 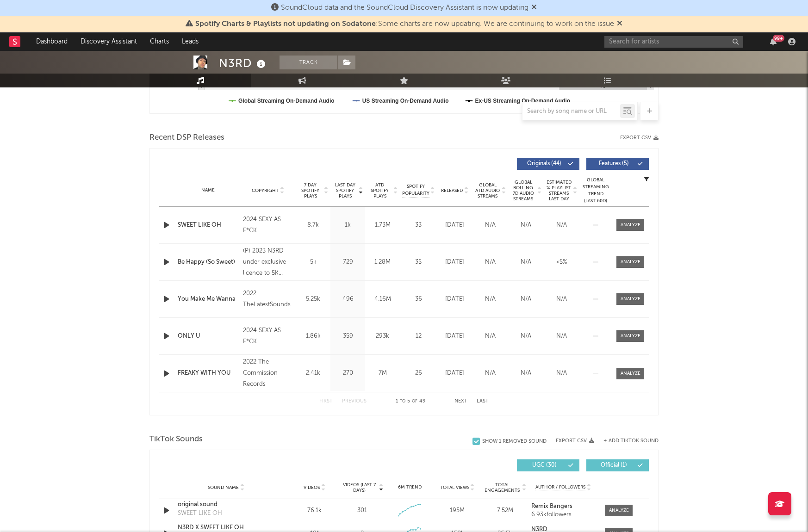 What do you see at coordinates (348, 373) in the screenshot?
I see `div: 270` at bounding box center [348, 373].